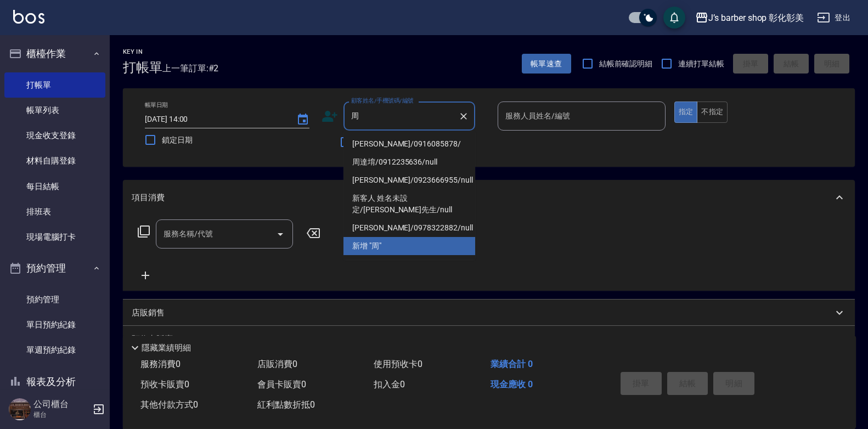 Image resolution: width=868 pixels, height=429 pixels. I want to click on input: YYYY/MM/DD hh:mm, so click(215, 119).